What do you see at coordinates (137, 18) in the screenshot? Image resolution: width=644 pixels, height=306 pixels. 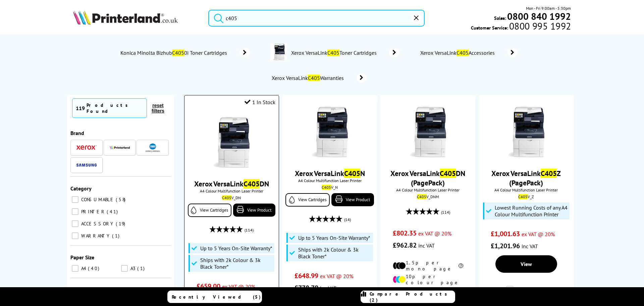 I see `a: Printerland Logo` at bounding box center [137, 18].